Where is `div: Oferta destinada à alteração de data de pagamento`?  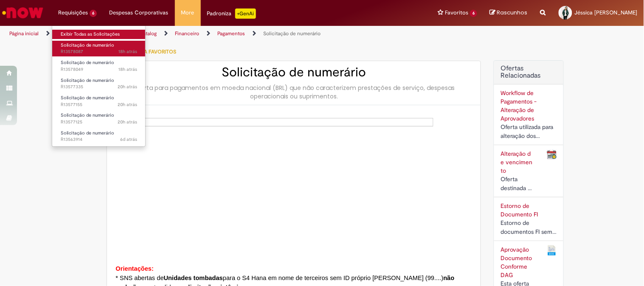 div: Oferta destinada à alteração de data de pagamento is located at coordinates (517, 183).